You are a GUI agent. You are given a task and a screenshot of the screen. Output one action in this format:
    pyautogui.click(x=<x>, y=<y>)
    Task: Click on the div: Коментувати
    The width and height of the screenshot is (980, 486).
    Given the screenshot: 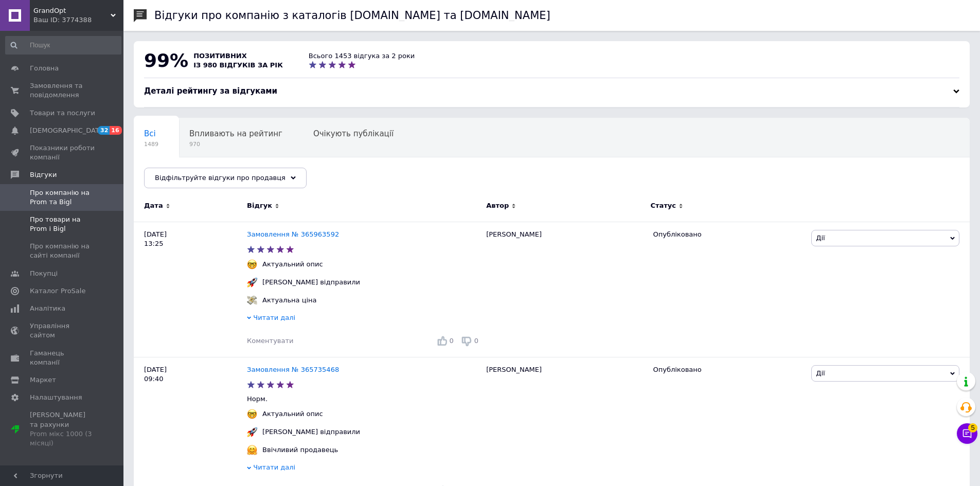 What is the action you would take?
    pyautogui.click(x=270, y=341)
    